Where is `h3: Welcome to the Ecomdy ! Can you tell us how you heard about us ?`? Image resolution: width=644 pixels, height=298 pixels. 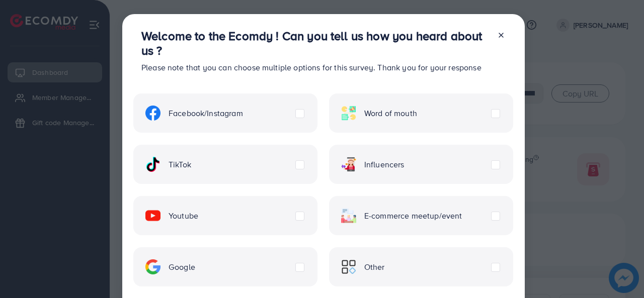
h3: Welcome to the Ecomdy ! Can you tell us how you heard about us ? is located at coordinates (315, 43).